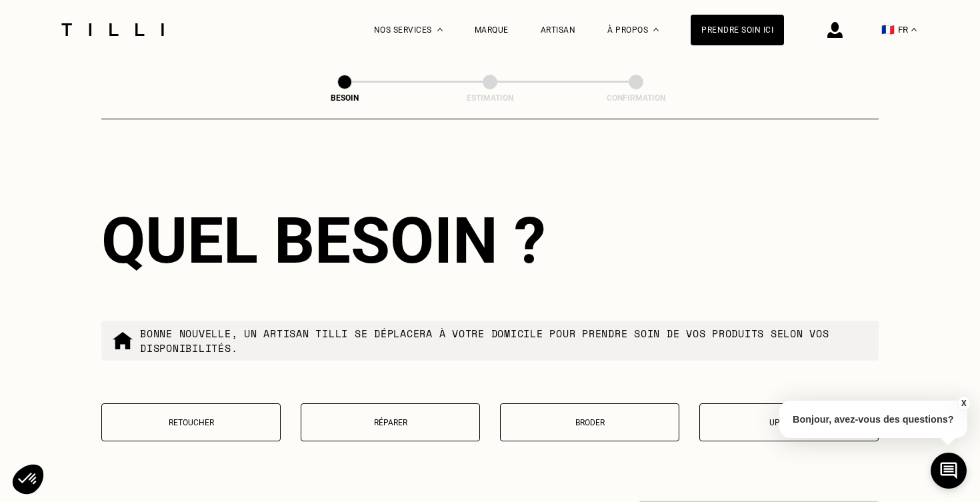 This screenshot has height=502, width=980. Describe the element at coordinates (390, 422) in the screenshot. I see `button: Réparer` at that location.